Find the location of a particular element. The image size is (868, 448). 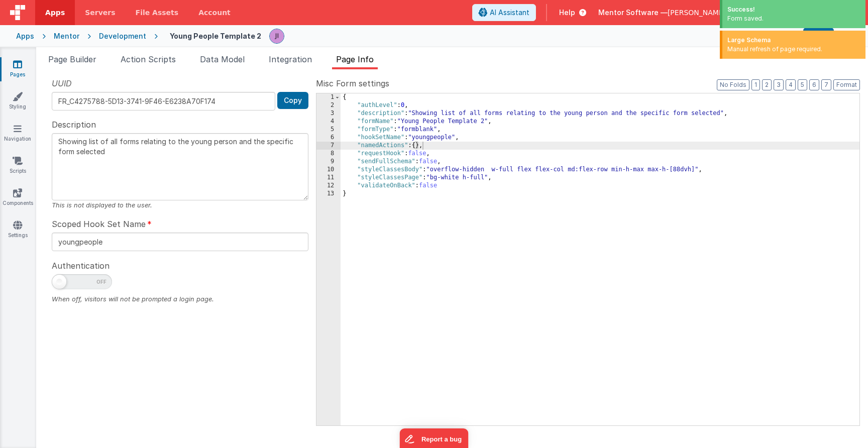

div: 12 is located at coordinates (329, 186).